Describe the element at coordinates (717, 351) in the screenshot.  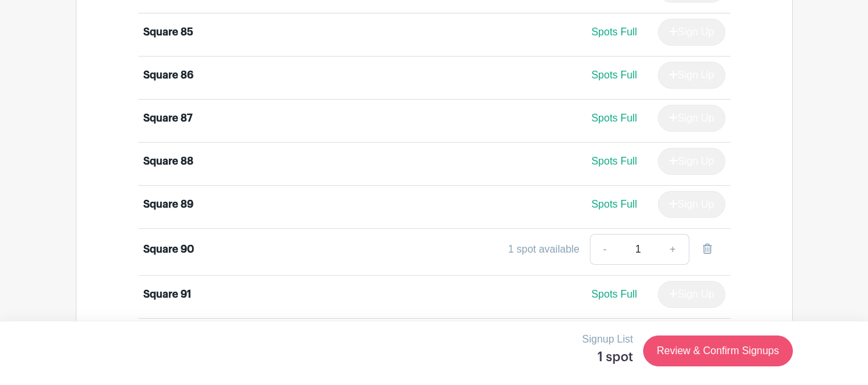
I see `a: Review & Confirm Signups` at that location.